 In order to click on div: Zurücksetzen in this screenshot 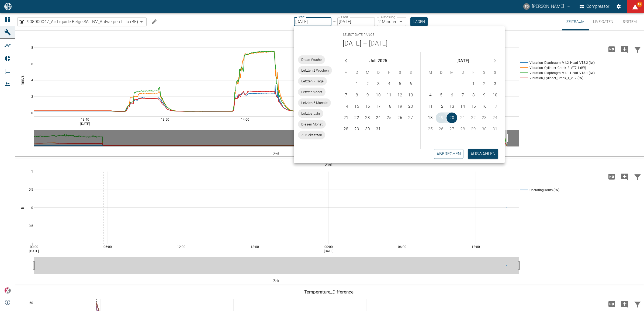, I will do `click(312, 135)`.